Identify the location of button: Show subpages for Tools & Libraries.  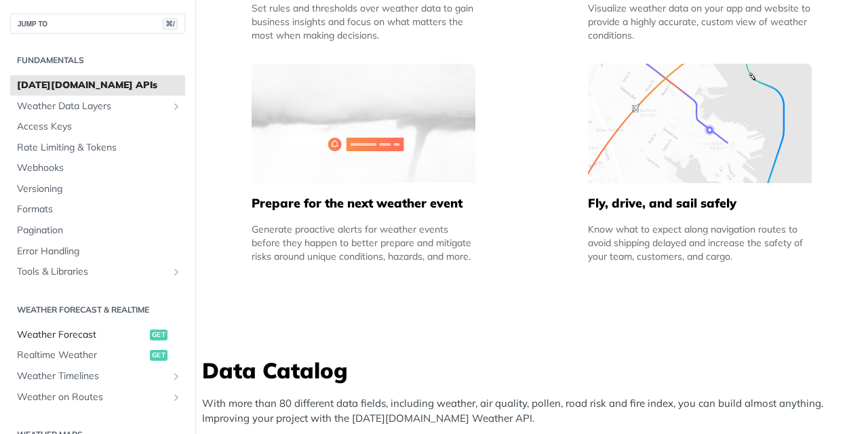
(176, 272).